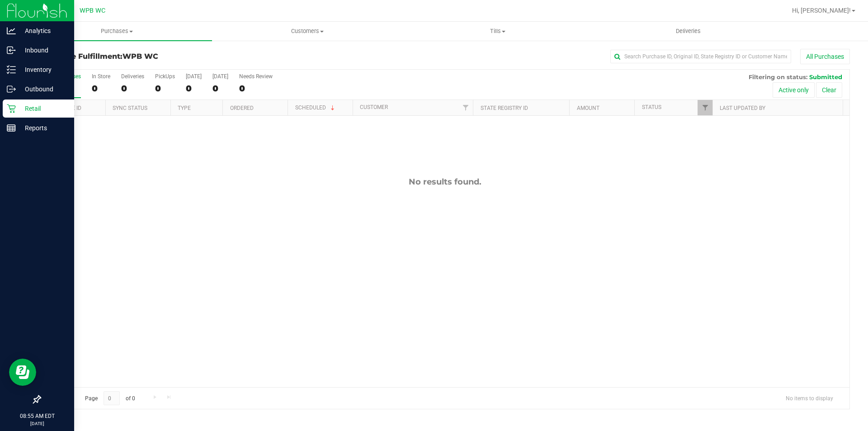 This screenshot has width=868, height=431. What do you see at coordinates (11, 89) in the screenshot?
I see `inline-svg: Outbound` at bounding box center [11, 89].